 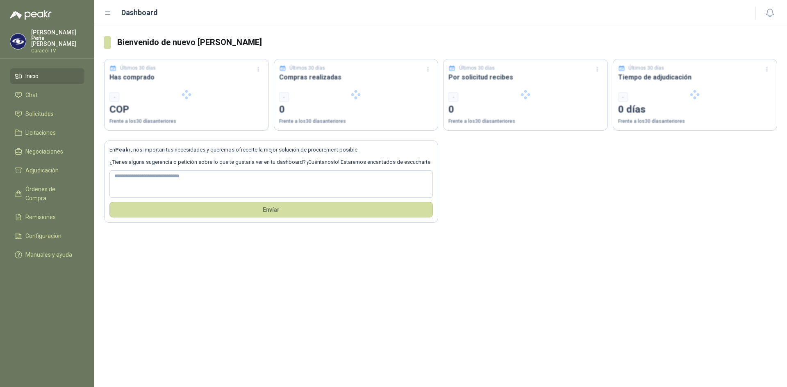 I want to click on span: Órdenes de Compra, so click(x=51, y=194).